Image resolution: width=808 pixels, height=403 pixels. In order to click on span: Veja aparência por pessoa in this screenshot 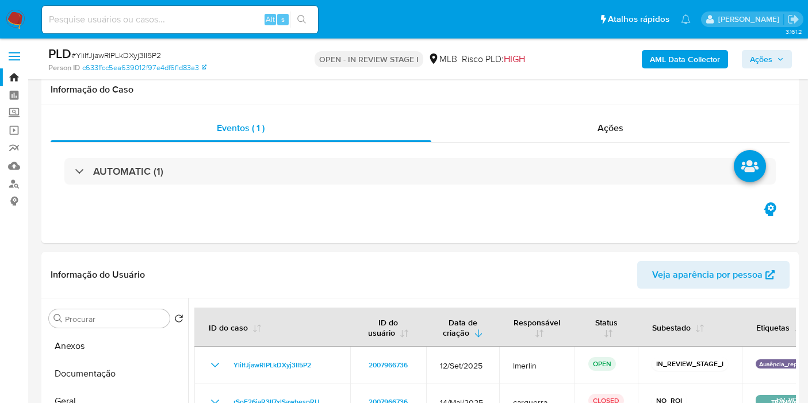, I will do `click(707, 275)`.